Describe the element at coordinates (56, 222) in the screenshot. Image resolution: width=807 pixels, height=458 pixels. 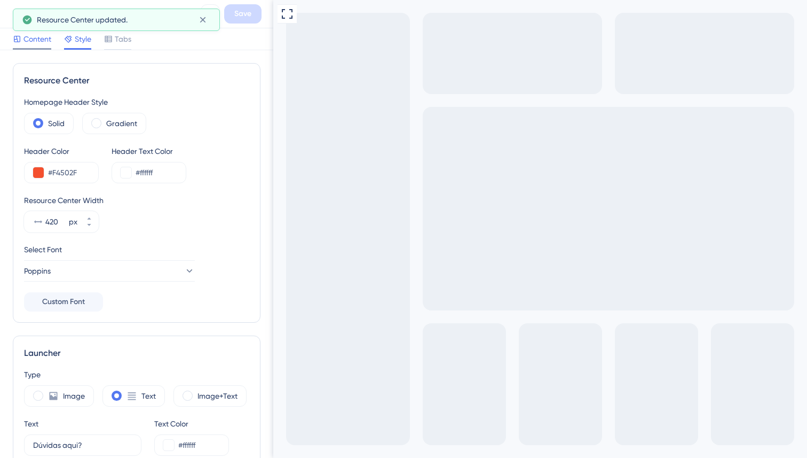
I see `input: px` at that location.